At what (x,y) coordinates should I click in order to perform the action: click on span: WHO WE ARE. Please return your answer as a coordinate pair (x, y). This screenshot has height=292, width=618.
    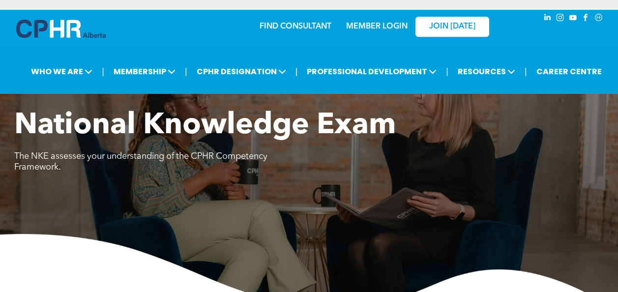
    Looking at the image, I should click on (61, 71).